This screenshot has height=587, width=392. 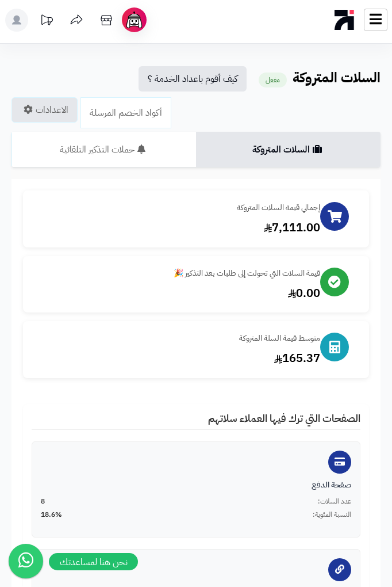 What do you see at coordinates (177, 358) in the screenshot?
I see `div: 165.37` at bounding box center [177, 358].